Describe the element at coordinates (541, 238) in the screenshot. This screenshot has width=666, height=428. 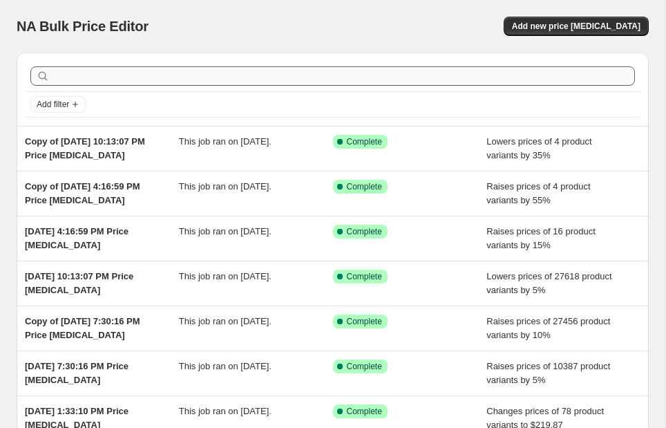
I see `span: Raises prices of 16 product variants by 15%` at that location.